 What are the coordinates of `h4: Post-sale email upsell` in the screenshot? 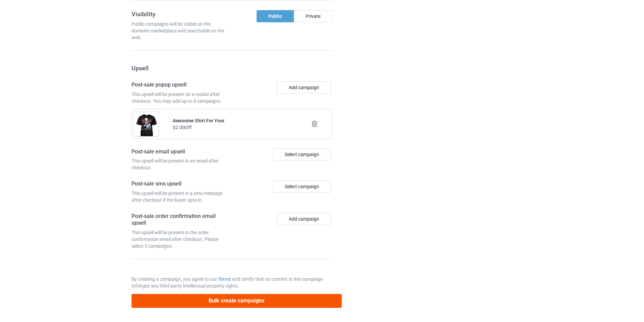 It's located at (180, 151).